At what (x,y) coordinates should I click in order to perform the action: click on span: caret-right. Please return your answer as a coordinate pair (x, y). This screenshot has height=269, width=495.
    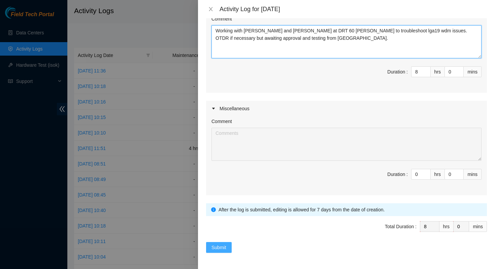
    Looking at the image, I should click on (214, 109).